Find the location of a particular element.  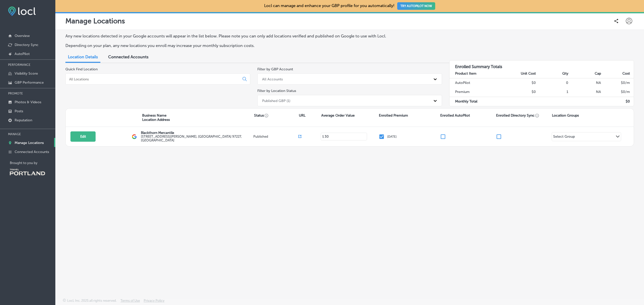

p: Any new locations detected in your Google accounts will appear in the list below. Please note you... is located at coordinates (250, 36).